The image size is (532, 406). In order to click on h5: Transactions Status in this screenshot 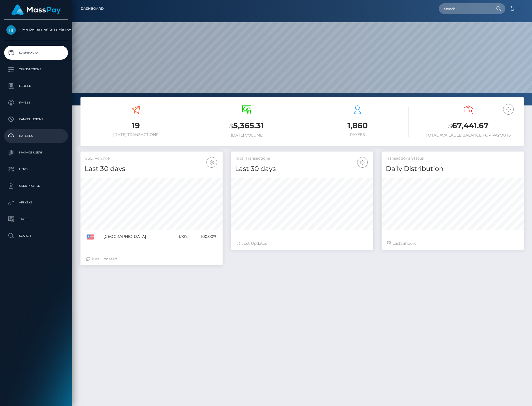, I will do `click(453, 159)`.